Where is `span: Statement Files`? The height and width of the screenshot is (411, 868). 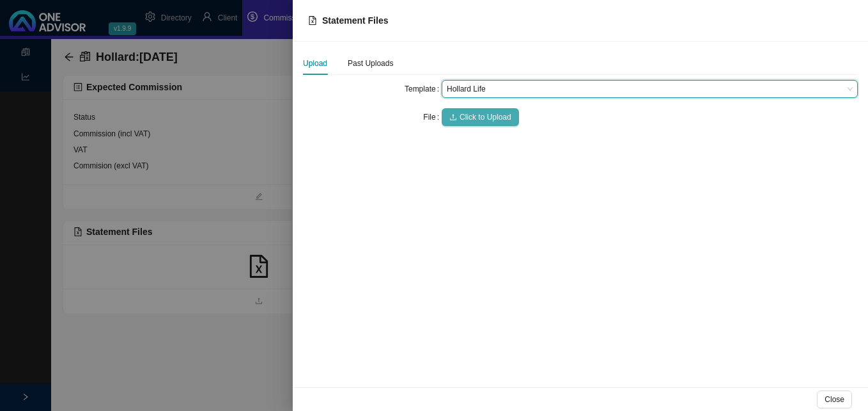
span: Statement Files is located at coordinates (355, 20).